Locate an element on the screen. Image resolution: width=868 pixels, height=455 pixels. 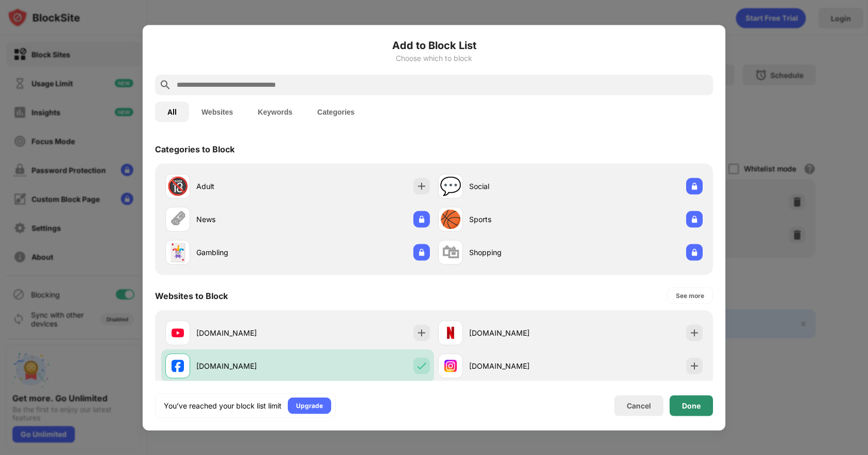
div: Sports is located at coordinates (520, 219).